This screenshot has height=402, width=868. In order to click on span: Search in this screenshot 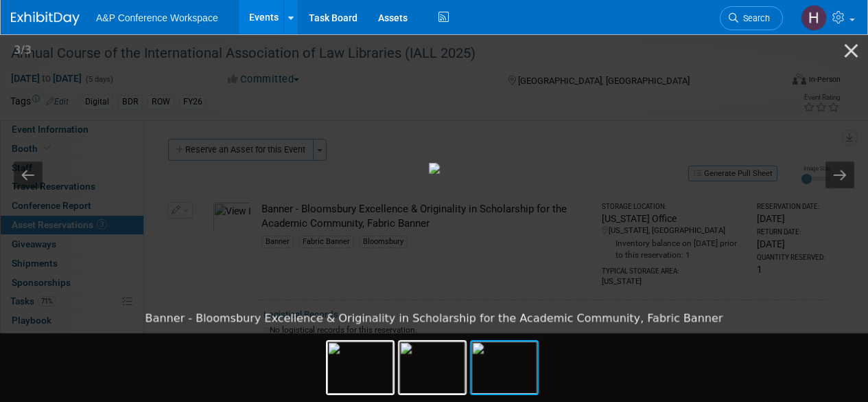, I will do `click(755, 18)`.